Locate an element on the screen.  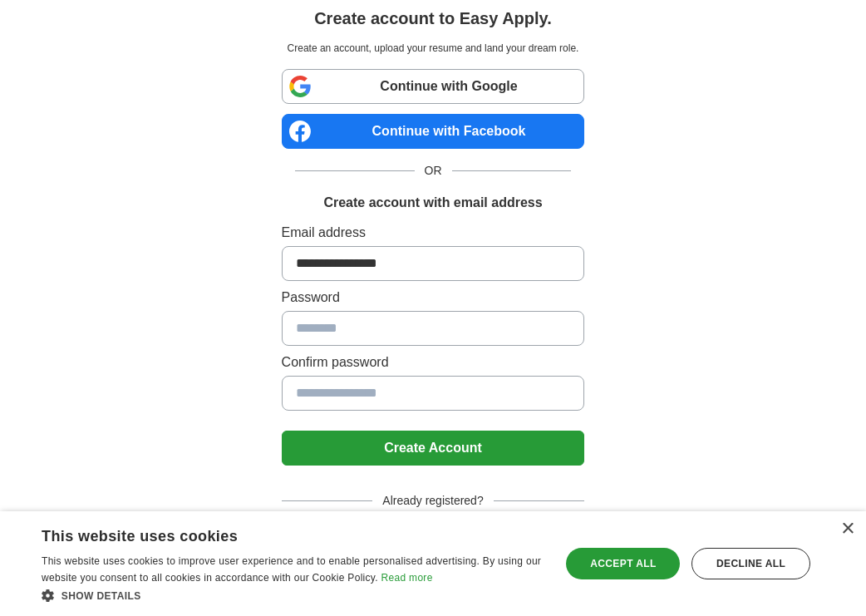
label: Confirm password is located at coordinates (433, 363).